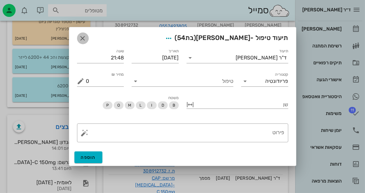 The image size is (365, 193). Describe the element at coordinates (225, 38) in the screenshot. I see `span: תיעוד טיפול -` at that location.